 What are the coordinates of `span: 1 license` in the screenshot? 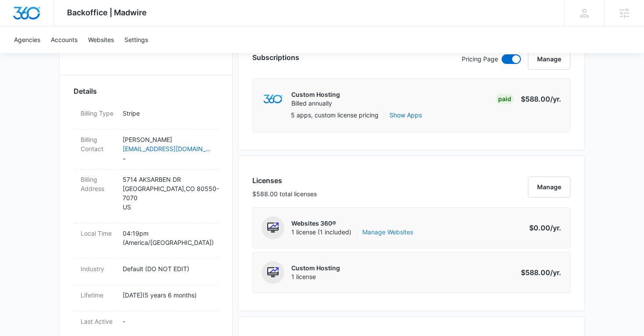 It's located at (315, 277).